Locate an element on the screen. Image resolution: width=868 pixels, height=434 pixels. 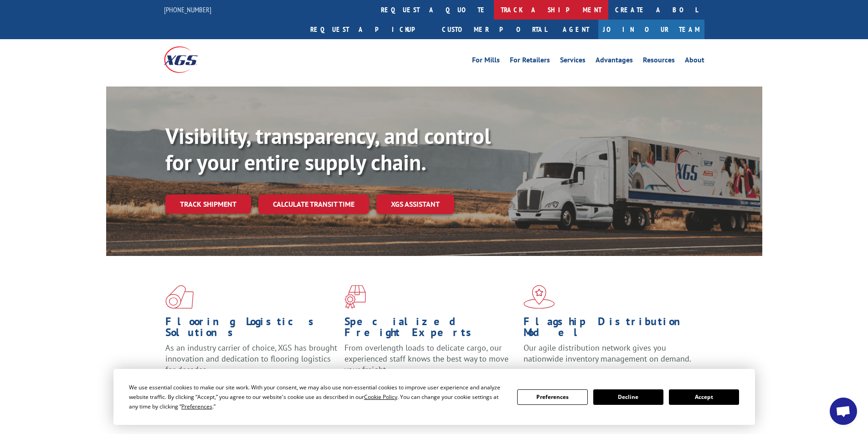
img: xgs-icon-flagship-distribution-model-red is located at coordinates (539, 297).